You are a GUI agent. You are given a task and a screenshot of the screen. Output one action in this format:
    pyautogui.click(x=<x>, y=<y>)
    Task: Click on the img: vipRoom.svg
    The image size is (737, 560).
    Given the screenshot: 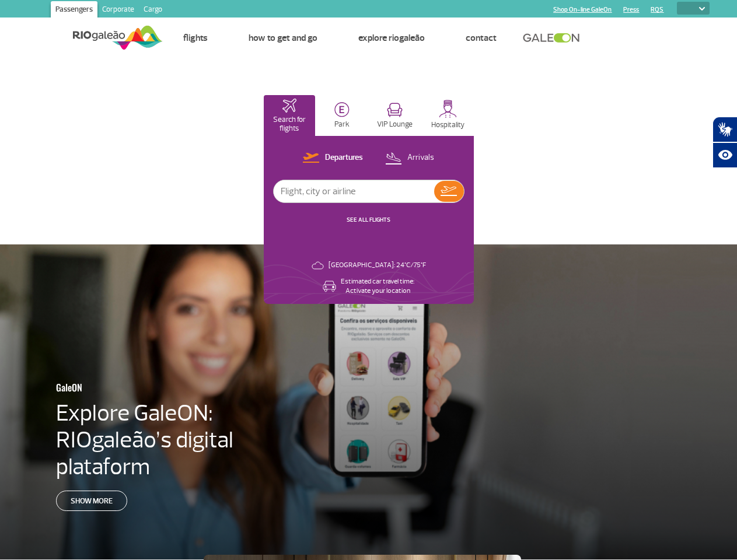 What is the action you would take?
    pyautogui.click(x=394, y=110)
    